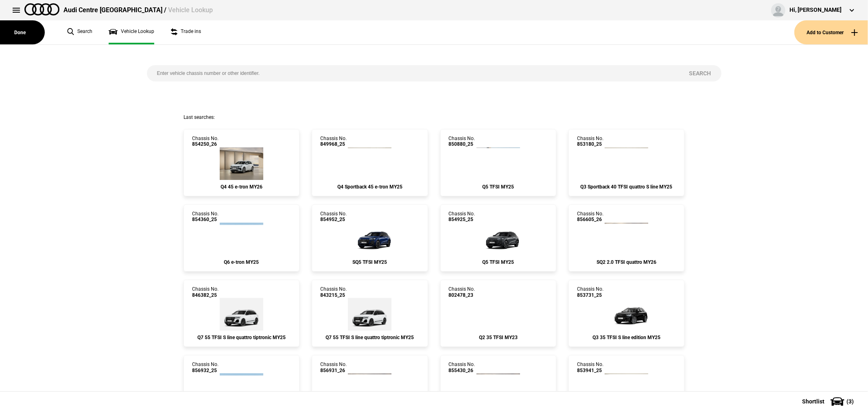 Image resolution: width=868 pixels, height=412 pixels. Describe the element at coordinates (205, 295) in the screenshot. I see `span: 846382_25` at that location.